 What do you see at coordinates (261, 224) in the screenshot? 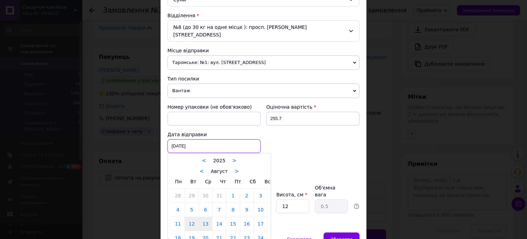
I see `a: 17` at bounding box center [261, 224].